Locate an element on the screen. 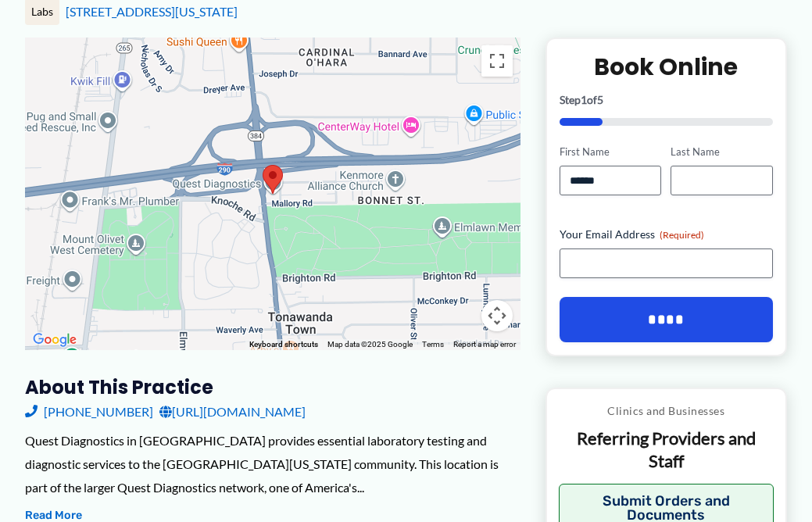 The width and height of the screenshot is (812, 522). h3: About this practice is located at coordinates (273, 386).